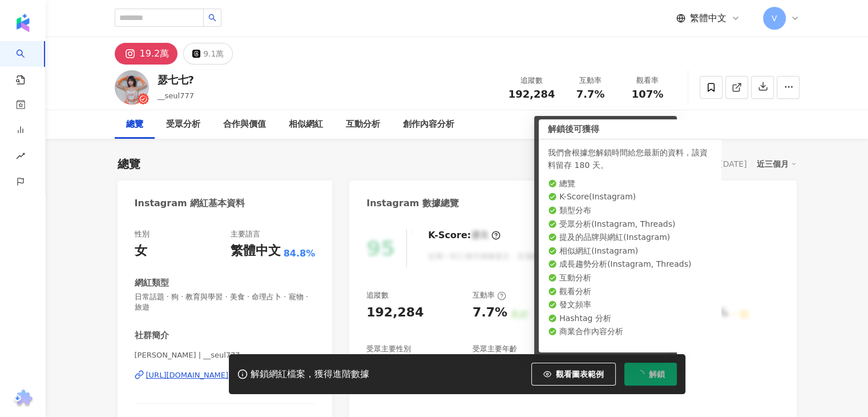 This screenshot has height=417, width=868. I want to click on div: 觀看率, so click(648, 80).